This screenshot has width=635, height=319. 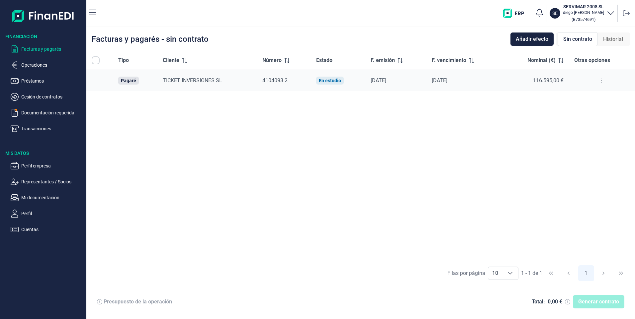 I want to click on p: Cuentas, so click(x=52, y=230).